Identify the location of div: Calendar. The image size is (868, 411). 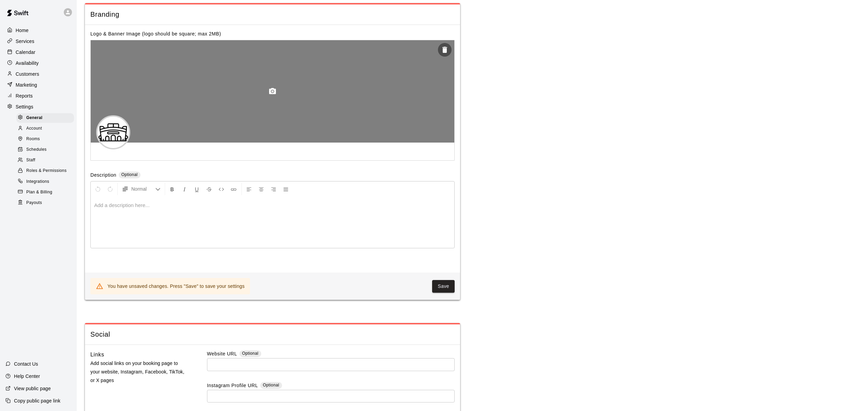
(38, 52).